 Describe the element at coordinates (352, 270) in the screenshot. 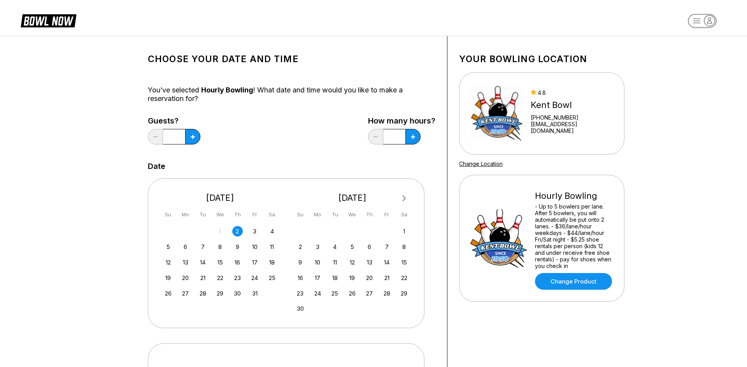

I see `div: month 2025-11` at that location.